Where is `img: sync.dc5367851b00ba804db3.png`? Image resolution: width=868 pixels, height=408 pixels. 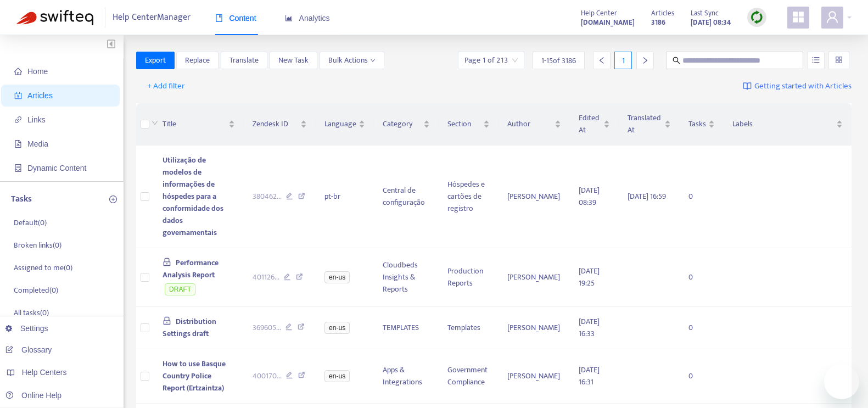
img: sync.dc5367851b00ba804db3.png is located at coordinates (756, 17).